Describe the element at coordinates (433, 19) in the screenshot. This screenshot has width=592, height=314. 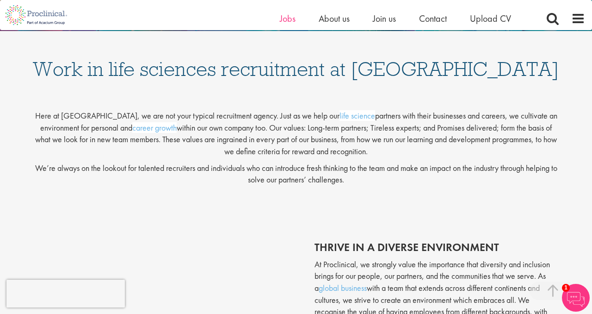
I see `span: Contact` at that location.